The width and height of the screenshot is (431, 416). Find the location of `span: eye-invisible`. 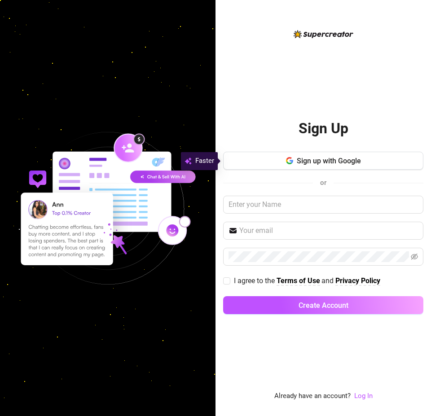

span: eye-invisible is located at coordinates (415, 257).